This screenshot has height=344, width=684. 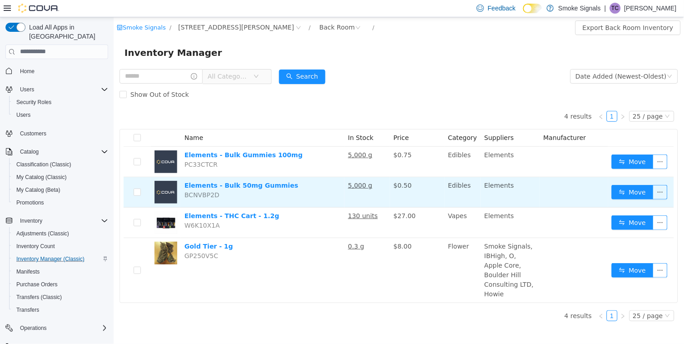 What do you see at coordinates (615, 8) in the screenshot?
I see `span: TC` at bounding box center [615, 8].